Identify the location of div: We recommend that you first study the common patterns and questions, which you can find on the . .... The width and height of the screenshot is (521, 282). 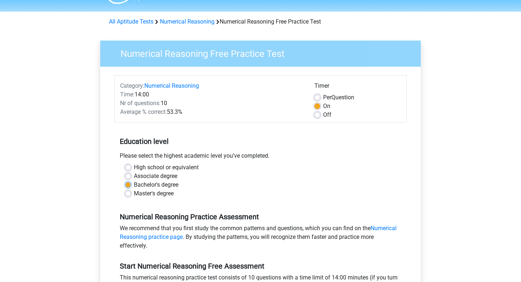
(261, 238).